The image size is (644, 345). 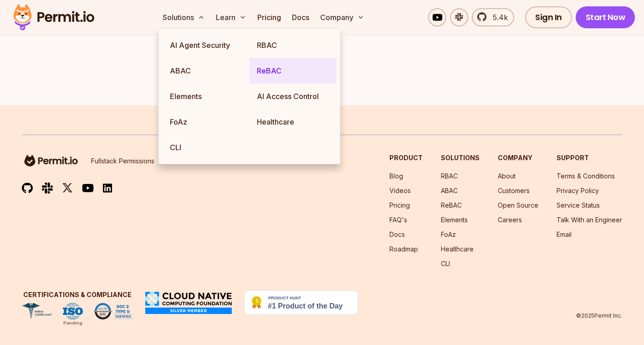 What do you see at coordinates (589, 219) in the screenshot?
I see `a: Talk With an Engineer` at bounding box center [589, 219].